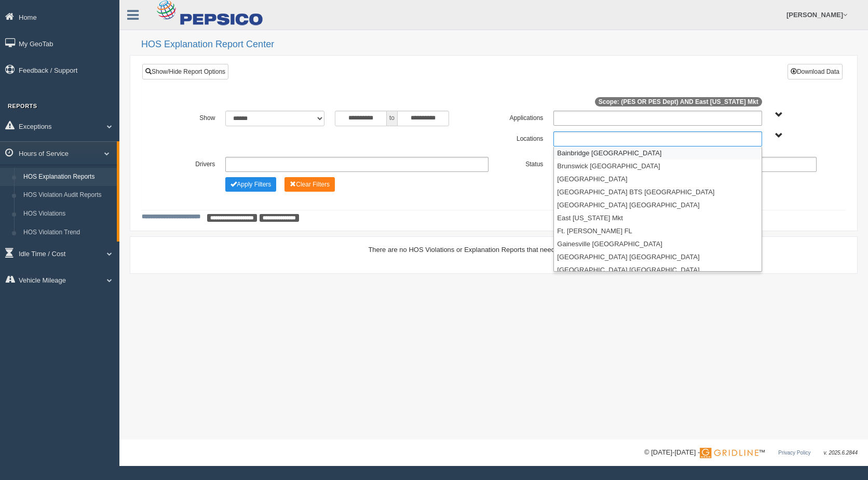  What do you see at coordinates (815, 72) in the screenshot?
I see `button: Download Data` at bounding box center [815, 72].